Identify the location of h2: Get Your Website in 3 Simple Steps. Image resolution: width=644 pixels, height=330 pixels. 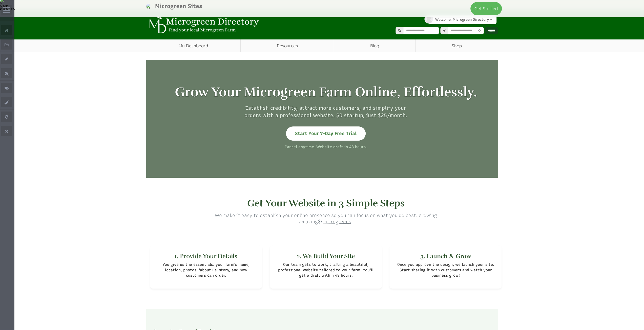
(325, 203).